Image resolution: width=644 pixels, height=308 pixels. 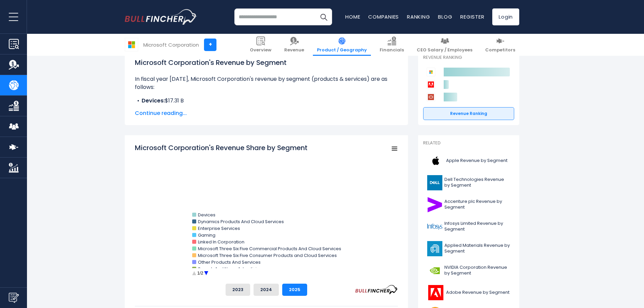 I want to click on text: Microsoft Three Six Five Commercial Products And Cloud Services, so click(x=269, y=249).